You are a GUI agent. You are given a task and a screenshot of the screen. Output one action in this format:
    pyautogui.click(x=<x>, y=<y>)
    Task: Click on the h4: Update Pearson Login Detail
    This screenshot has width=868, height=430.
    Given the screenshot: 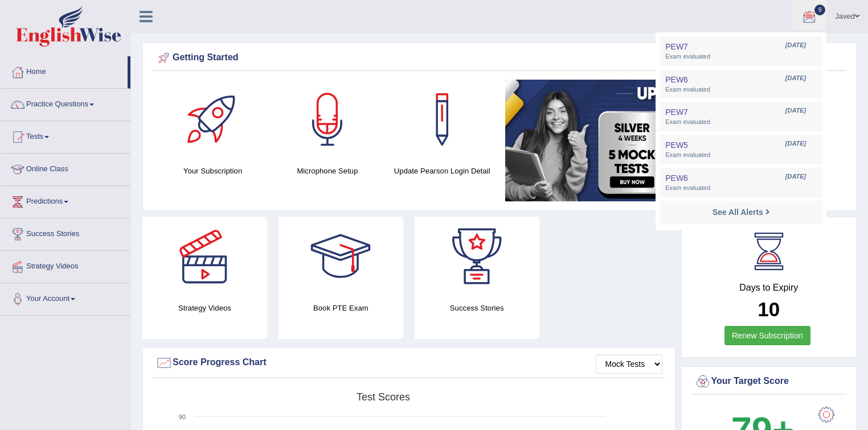 What is the action you would take?
    pyautogui.click(x=442, y=171)
    